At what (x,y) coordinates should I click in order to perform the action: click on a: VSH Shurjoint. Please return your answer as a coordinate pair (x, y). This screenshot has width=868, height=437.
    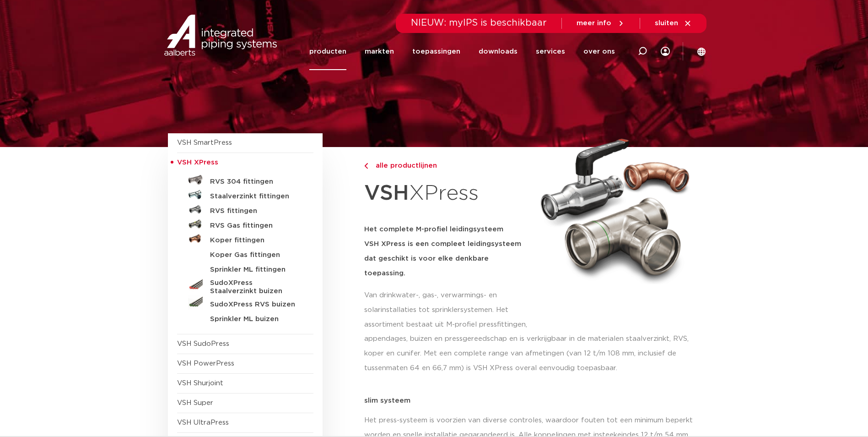
    Looking at the image, I should click on (200, 383).